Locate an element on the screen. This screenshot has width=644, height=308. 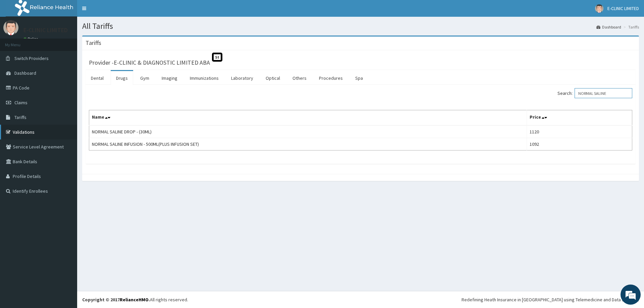
textarea: Type your message and hit 'Enter' is located at coordinates (66, 195).